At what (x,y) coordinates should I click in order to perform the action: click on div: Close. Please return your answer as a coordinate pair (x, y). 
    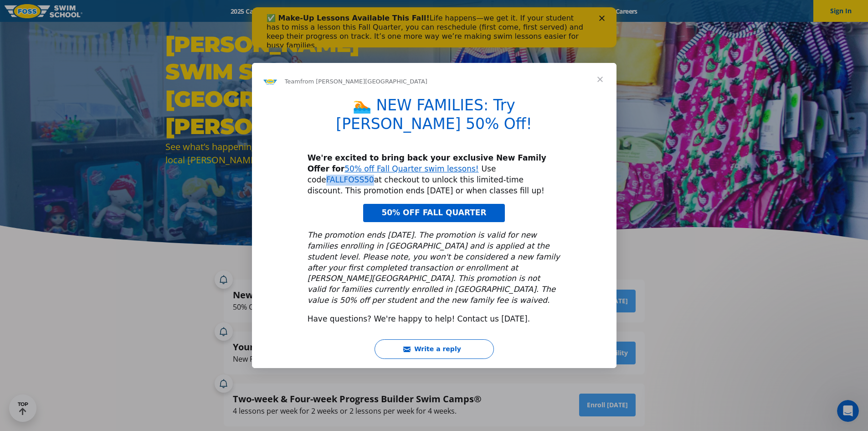
    Looking at the image, I should click on (352, 11).